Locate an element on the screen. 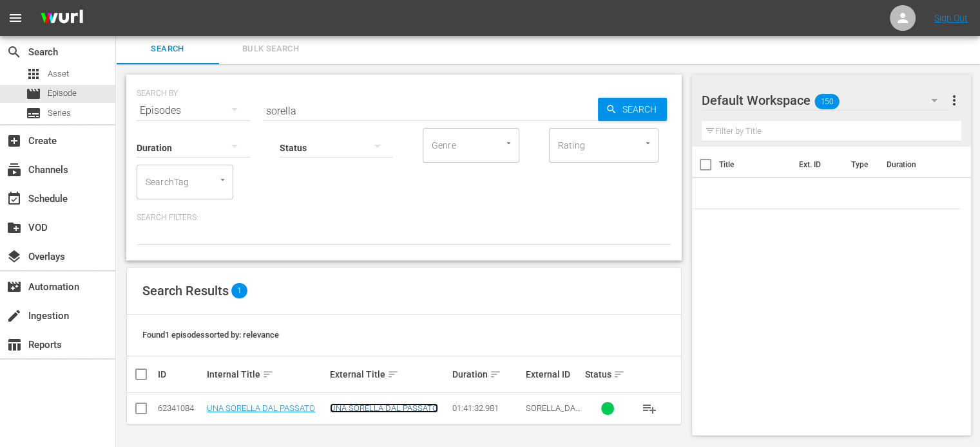  span: Create is located at coordinates (14, 141).